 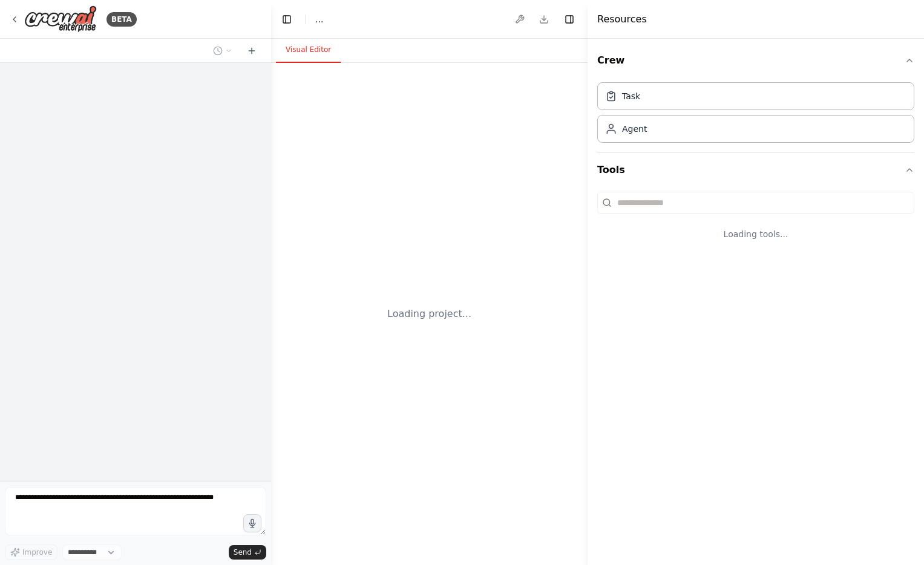 What do you see at coordinates (756, 235) in the screenshot?
I see `div: Loading tools...` at bounding box center [756, 235].